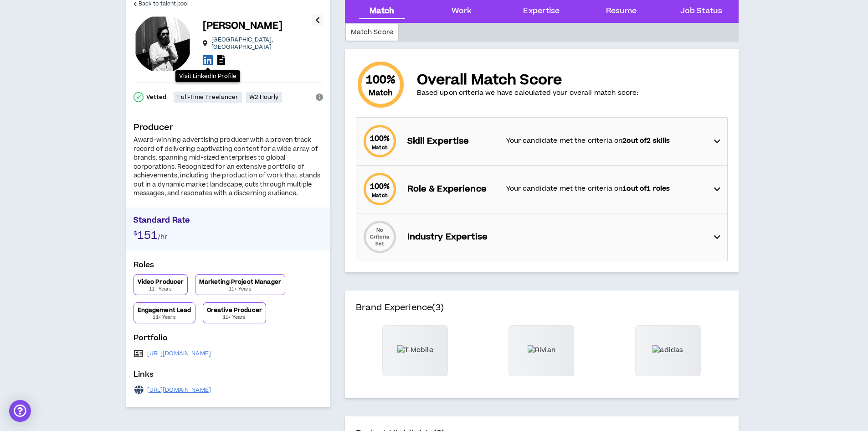 The height and width of the screenshot is (431, 868). Describe the element at coordinates (542, 350) in the screenshot. I see `img: Rivian` at that location.